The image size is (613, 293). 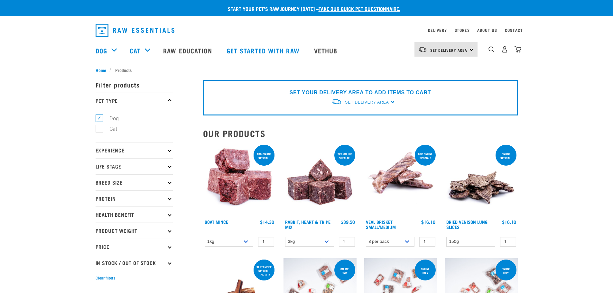 What do you see at coordinates (360, 93) in the screenshot?
I see `p: SET YOUR DELIVERY AREA TO ADD ITEMS TO CART` at bounding box center [360, 93].